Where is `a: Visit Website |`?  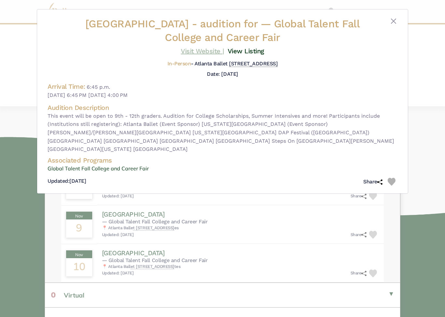 a: Visit Website | is located at coordinates (202, 51).